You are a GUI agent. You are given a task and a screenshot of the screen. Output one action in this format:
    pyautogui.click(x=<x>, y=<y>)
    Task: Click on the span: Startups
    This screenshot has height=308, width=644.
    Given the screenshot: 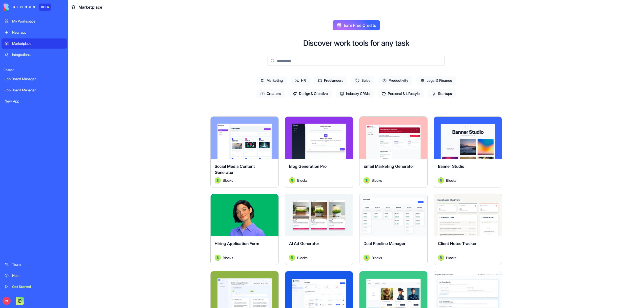 What is the action you would take?
    pyautogui.click(x=442, y=94)
    